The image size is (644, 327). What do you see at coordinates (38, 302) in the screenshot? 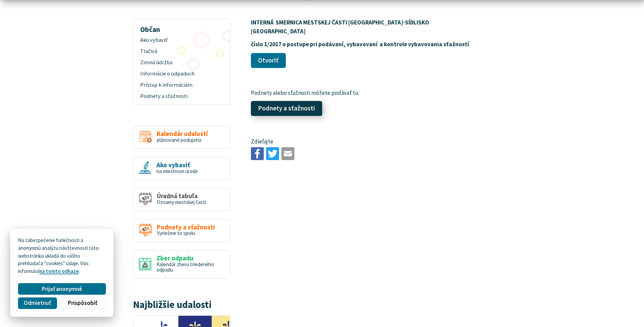
I see `span: Odmietnuť` at bounding box center [38, 302].